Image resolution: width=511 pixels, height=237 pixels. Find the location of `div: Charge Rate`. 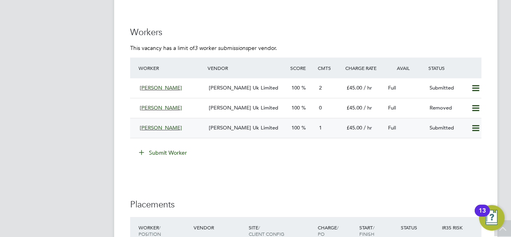

div: Charge Rate is located at coordinates (364, 68).